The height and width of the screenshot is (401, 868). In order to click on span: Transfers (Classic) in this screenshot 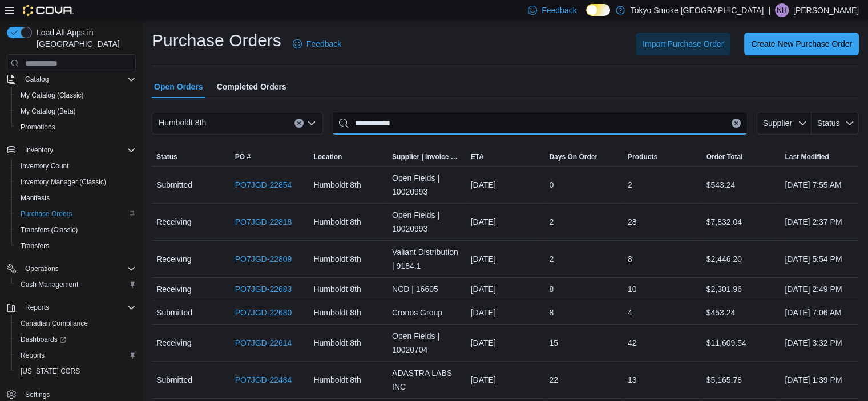, I will do `click(49, 230)`.